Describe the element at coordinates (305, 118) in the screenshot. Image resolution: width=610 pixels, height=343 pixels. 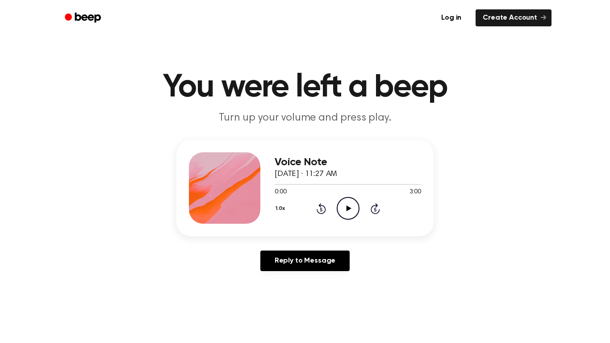
I see `p: Turn up your volume and press play.` at that location.